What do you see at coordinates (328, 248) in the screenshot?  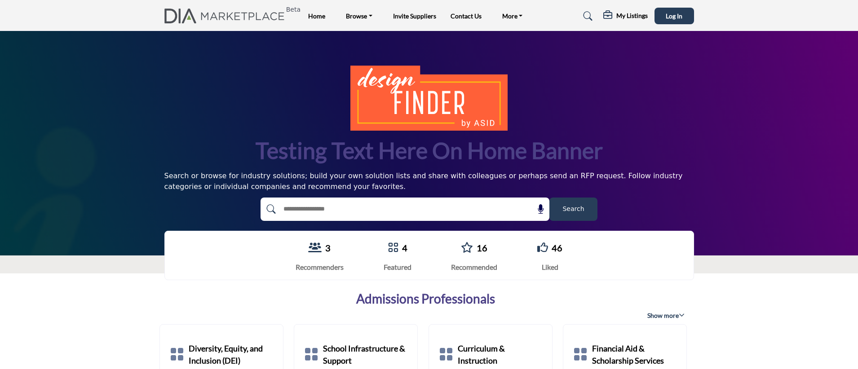 I see `a: 3` at bounding box center [328, 248].